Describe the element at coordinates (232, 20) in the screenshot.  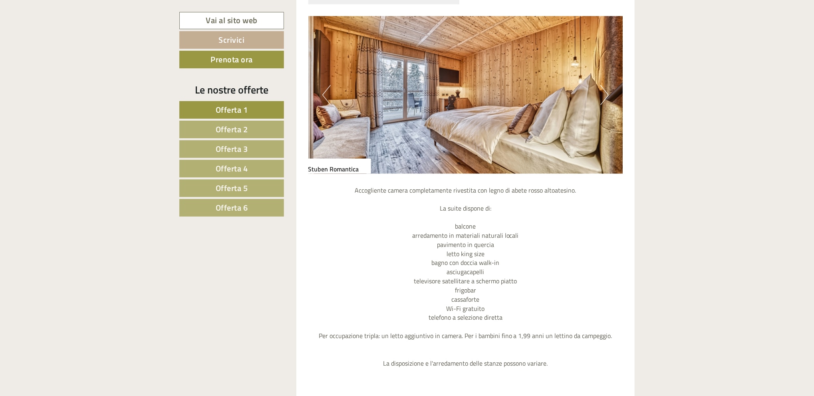
I see `a: Vai al sito web` at that location.